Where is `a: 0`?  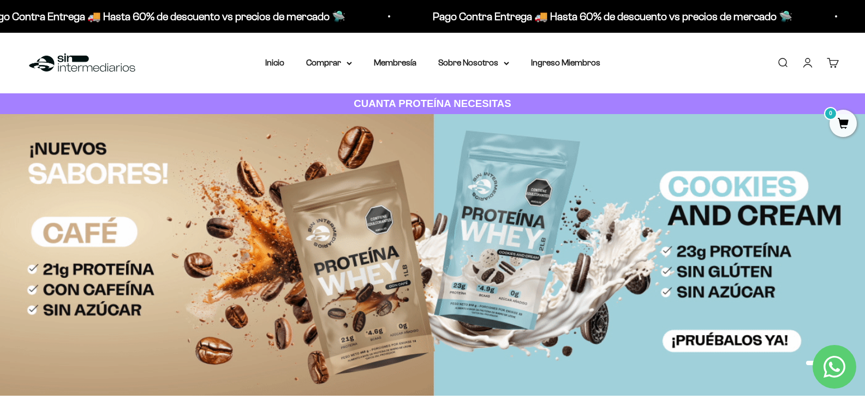 a: 0 is located at coordinates (843, 124).